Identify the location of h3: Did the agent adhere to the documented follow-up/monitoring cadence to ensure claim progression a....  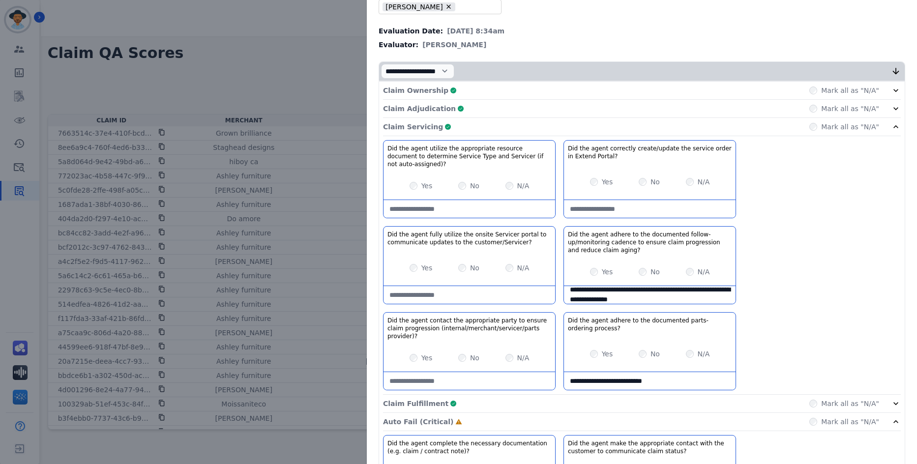
(650, 242).